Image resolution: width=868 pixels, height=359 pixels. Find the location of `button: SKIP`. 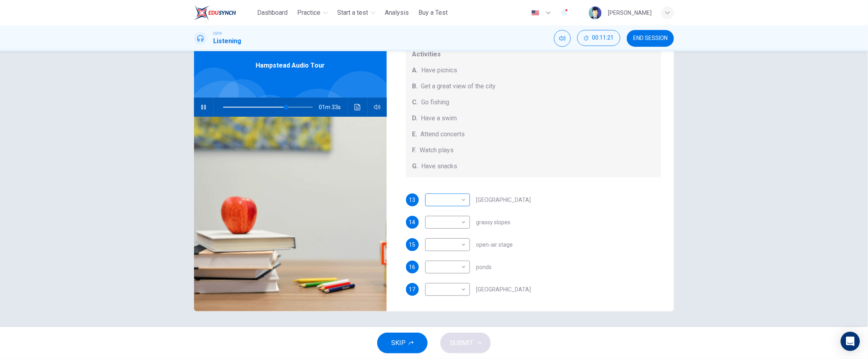

button: SKIP is located at coordinates (402, 343).